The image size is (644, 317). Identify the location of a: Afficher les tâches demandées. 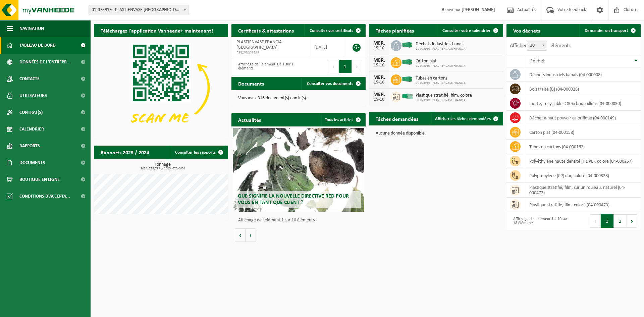
(465, 119).